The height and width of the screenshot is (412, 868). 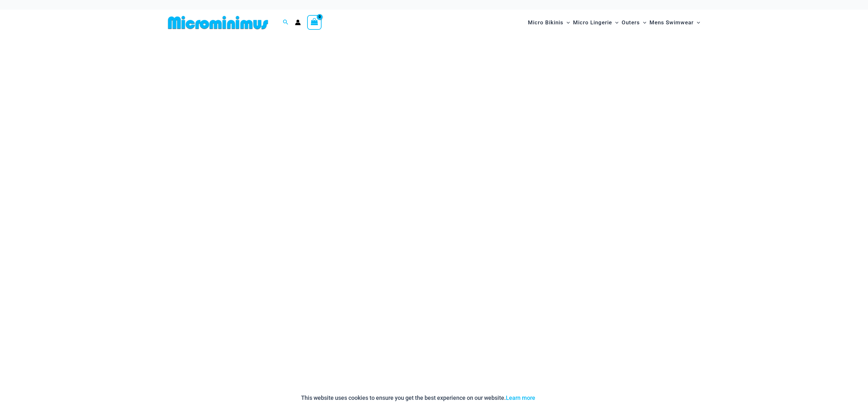 I want to click on button: Accept, so click(x=554, y=398).